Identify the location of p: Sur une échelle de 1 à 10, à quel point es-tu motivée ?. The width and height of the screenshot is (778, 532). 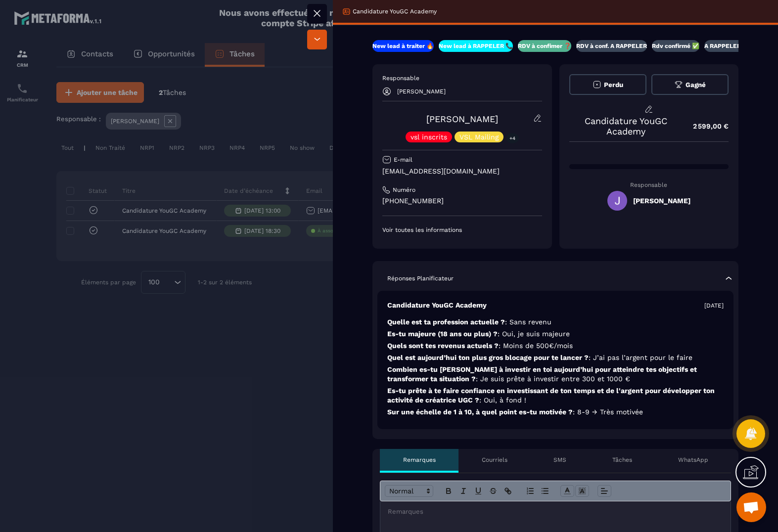
(556, 412).